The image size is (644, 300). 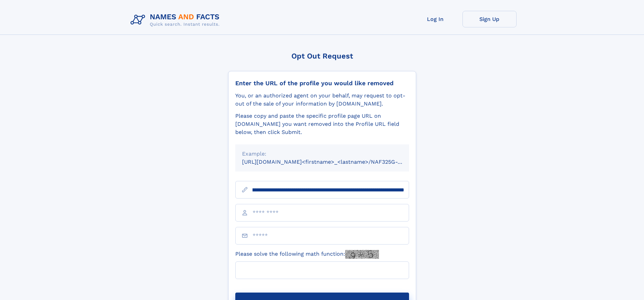 What do you see at coordinates (322, 154) in the screenshot?
I see `div: Example:` at bounding box center [322, 154].